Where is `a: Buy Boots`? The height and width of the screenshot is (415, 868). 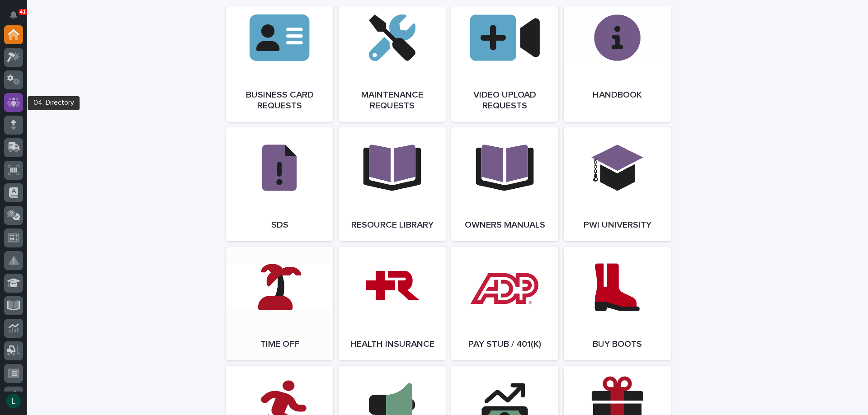
a: Buy Boots is located at coordinates (617, 304).